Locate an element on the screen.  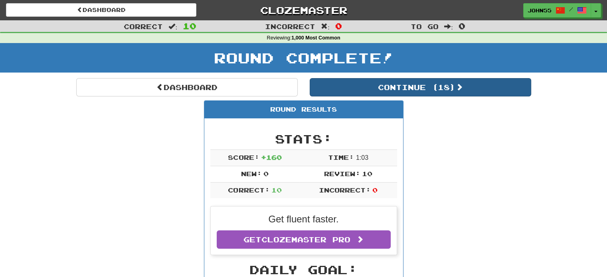
span: Incorrect is located at coordinates (290, 26).